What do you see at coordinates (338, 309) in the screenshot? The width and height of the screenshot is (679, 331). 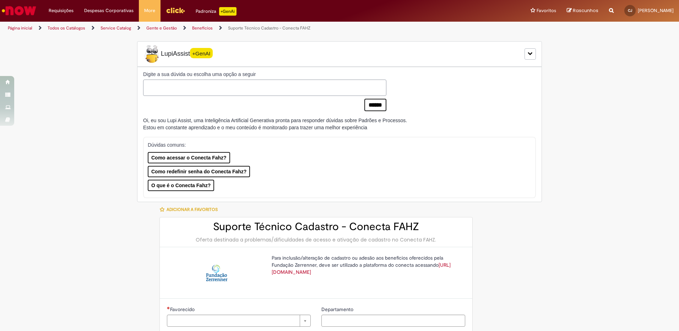 I see `span: Departamento` at bounding box center [338, 309].